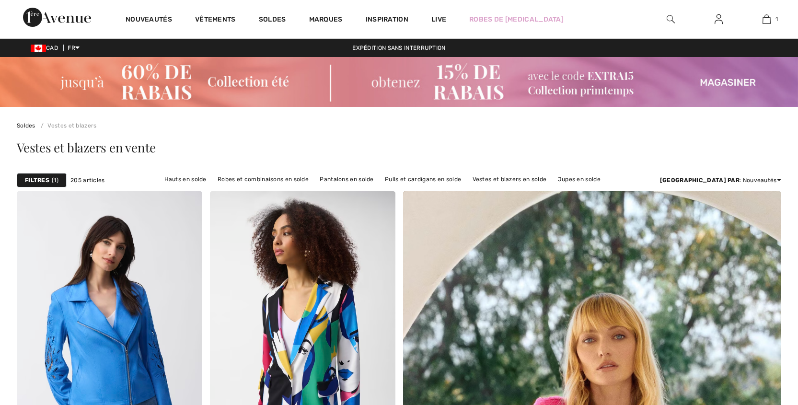  I want to click on a: Vêtements, so click(215, 20).